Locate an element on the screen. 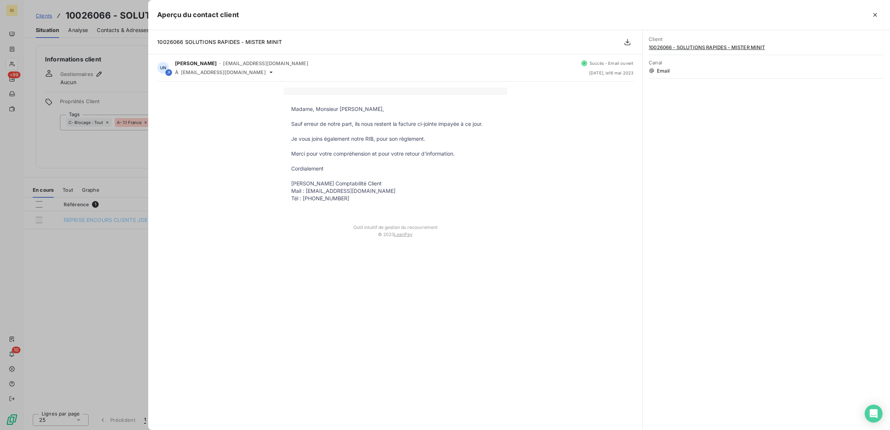 Image resolution: width=890 pixels, height=430 pixels. div: Open Intercom Messenger is located at coordinates (873, 414).